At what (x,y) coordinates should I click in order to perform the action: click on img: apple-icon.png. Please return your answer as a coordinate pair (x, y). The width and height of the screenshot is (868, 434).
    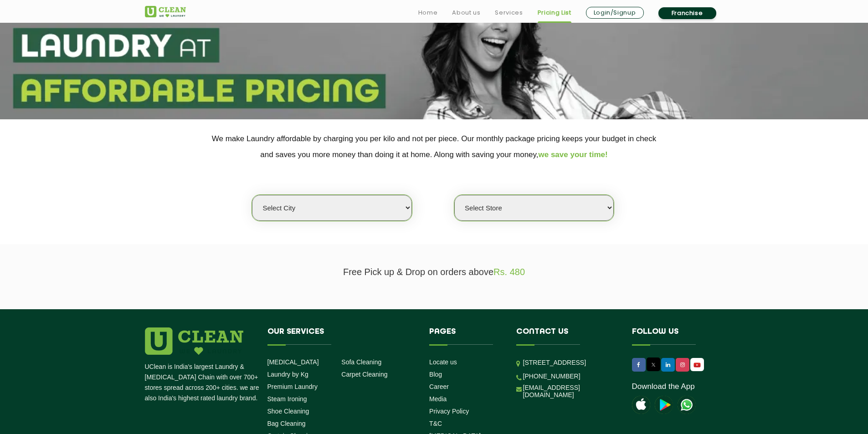
    Looking at the image, I should click on (641, 405).